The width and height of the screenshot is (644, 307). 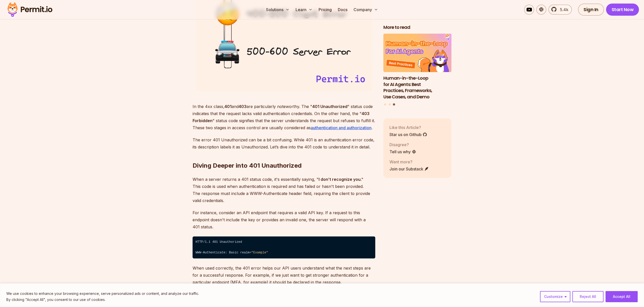 What do you see at coordinates (394, 104) in the screenshot?
I see `button: Go to slide 3` at bounding box center [394, 104].